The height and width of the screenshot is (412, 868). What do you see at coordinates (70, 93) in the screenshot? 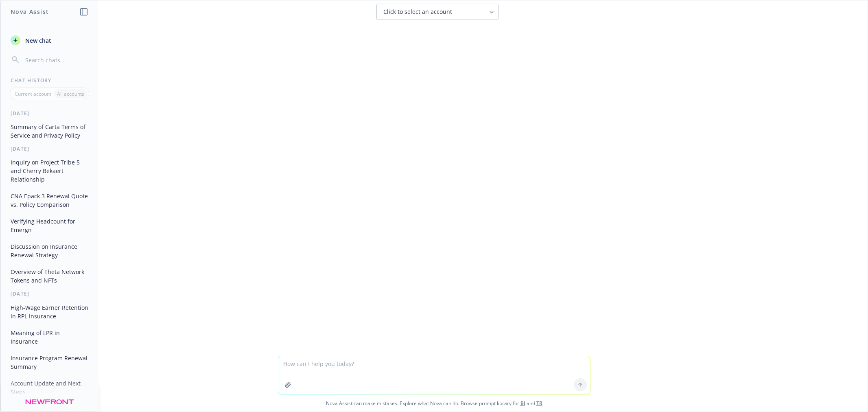
I see `p: All accounts` at bounding box center [70, 93].